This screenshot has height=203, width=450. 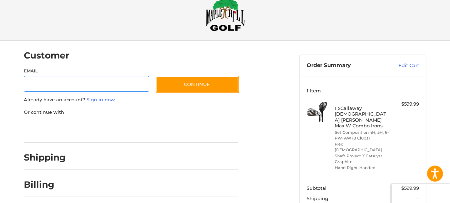 What do you see at coordinates (345, 65) in the screenshot?
I see `h3: Order Summary` at bounding box center [345, 65].